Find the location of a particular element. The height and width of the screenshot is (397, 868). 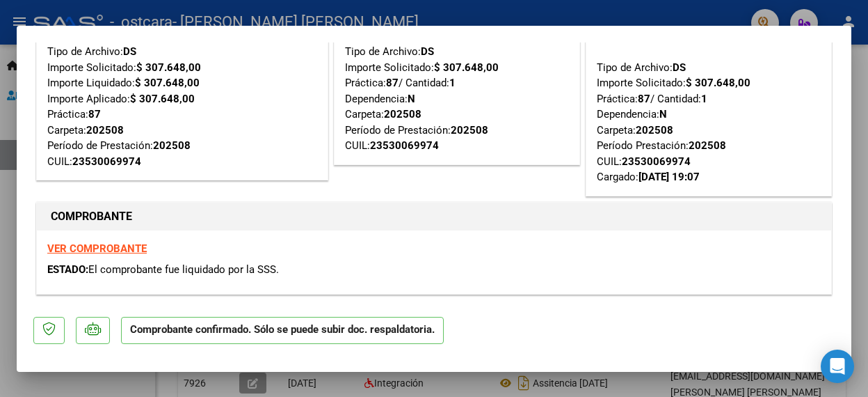

div: Tipo de Archivo: Importe Solicitado: Práctica: / Cantidad: Dependencia: Carpeta: Período de Prest... is located at coordinates (457, 99).